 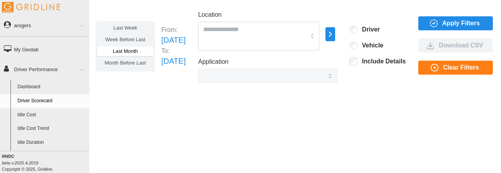 What do you see at coordinates (52, 115) in the screenshot?
I see `a: Idle Cost` at bounding box center [52, 115].